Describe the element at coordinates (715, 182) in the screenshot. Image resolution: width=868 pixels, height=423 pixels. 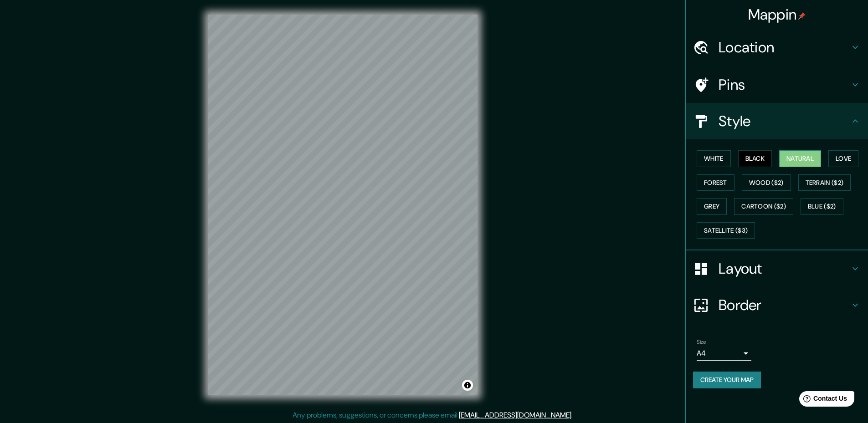
I see `button: Forest` at that location.